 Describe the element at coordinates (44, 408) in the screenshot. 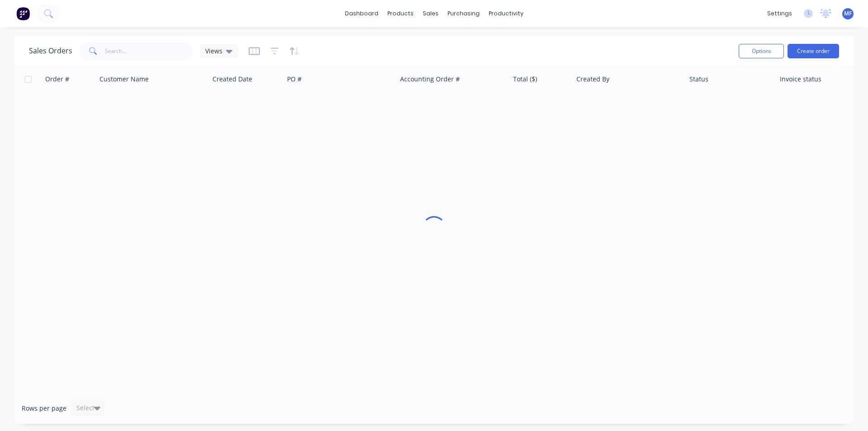

I see `span: Rows per page` at that location.